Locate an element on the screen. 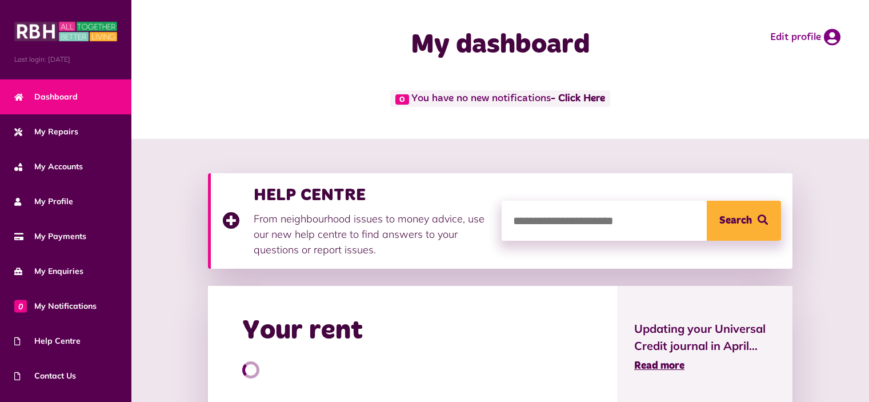  img: MyRBH is located at coordinates (66, 31).